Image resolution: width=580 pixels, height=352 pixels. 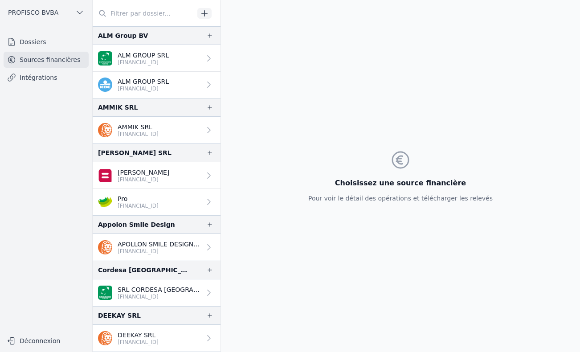 I want to click on h3: Choisissez une source financière, so click(x=401, y=183).